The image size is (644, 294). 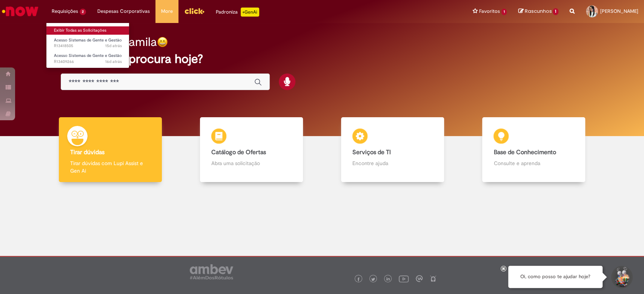 What do you see at coordinates (167, 11) in the screenshot?
I see `span: More` at bounding box center [167, 11].